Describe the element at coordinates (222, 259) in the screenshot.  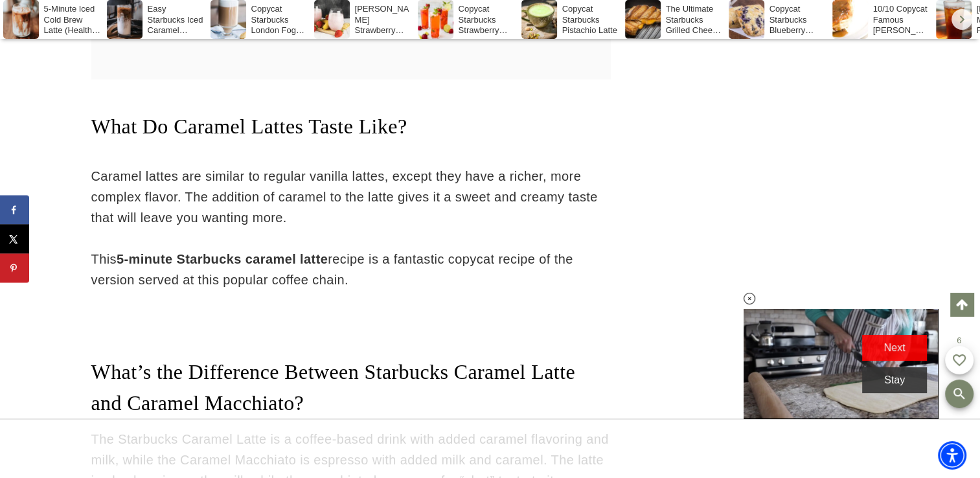
I see `strong: 5-minute Starbucks caramel latte` at that location.